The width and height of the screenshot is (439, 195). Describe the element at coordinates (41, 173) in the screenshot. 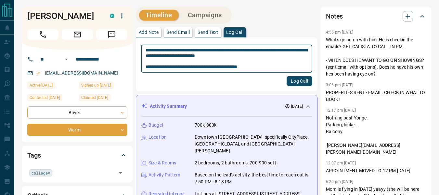

I see `span: college*` at that location.